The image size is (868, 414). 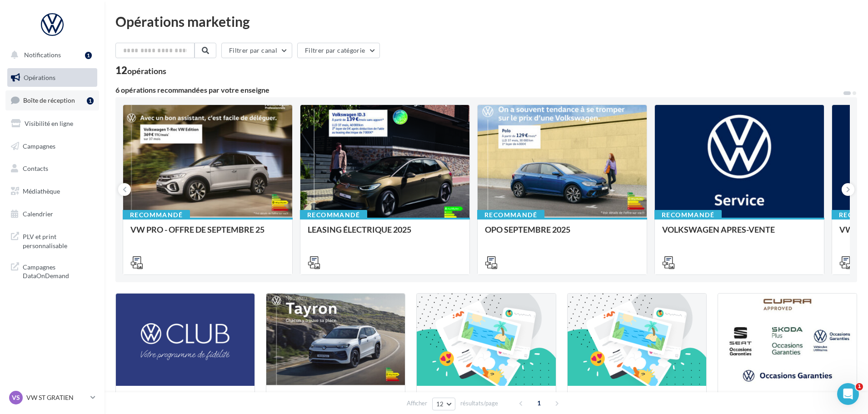 What do you see at coordinates (479, 403) in the screenshot?
I see `span: résultats/page` at bounding box center [479, 403].